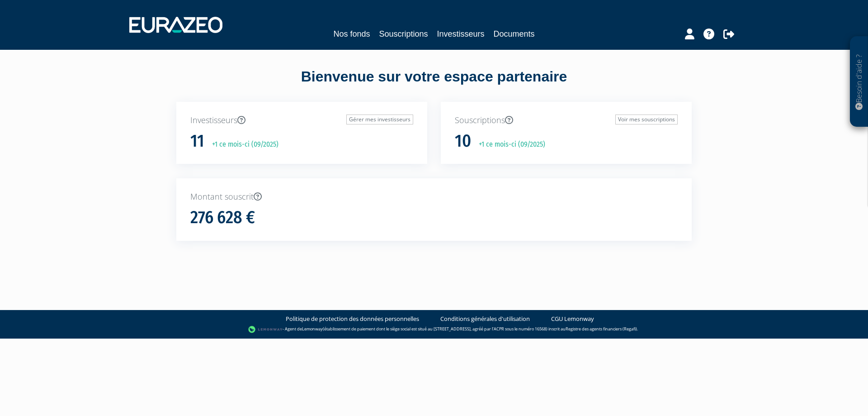 This screenshot has width=868, height=416. Describe the element at coordinates (380, 119) in the screenshot. I see `a: Gérer mes investisseurs` at that location.